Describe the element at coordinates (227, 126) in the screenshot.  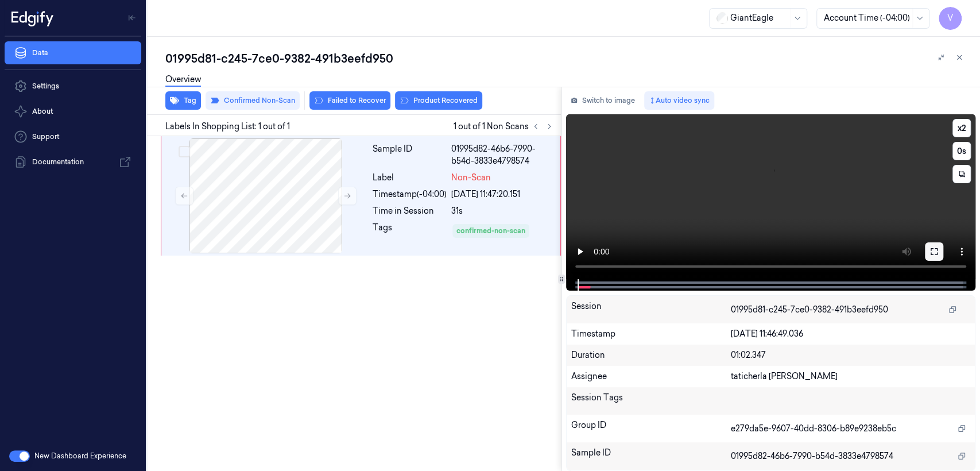
I see `span: Labels In Shopping List: 1 out of 1` at that location.